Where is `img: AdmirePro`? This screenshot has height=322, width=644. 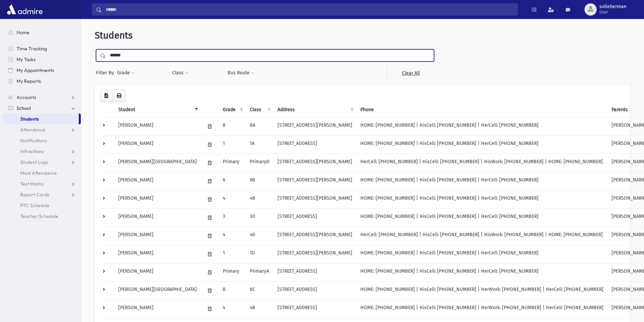 img: AdmirePro is located at coordinates (25, 9).